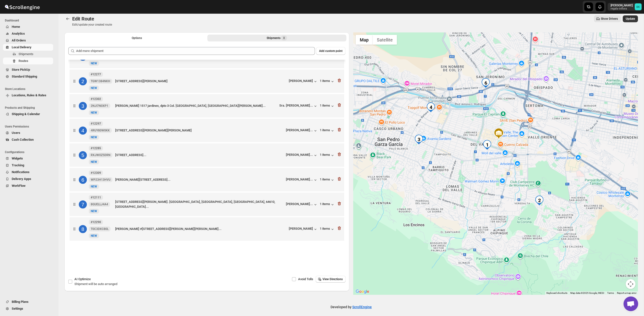  What do you see at coordinates (195, 51) in the screenshot?
I see `input: Add more shipment` at bounding box center [195, 51].